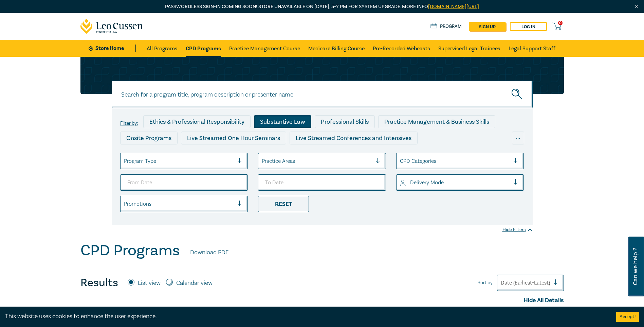  I want to click on input: Sort by, so click(502, 283).